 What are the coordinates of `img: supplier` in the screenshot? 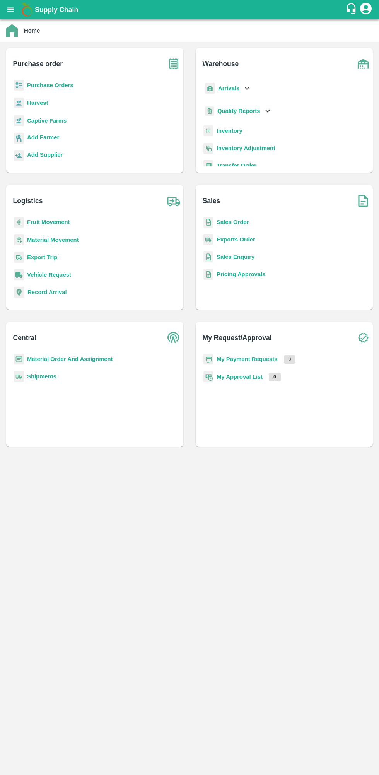 It's located at (19, 155).